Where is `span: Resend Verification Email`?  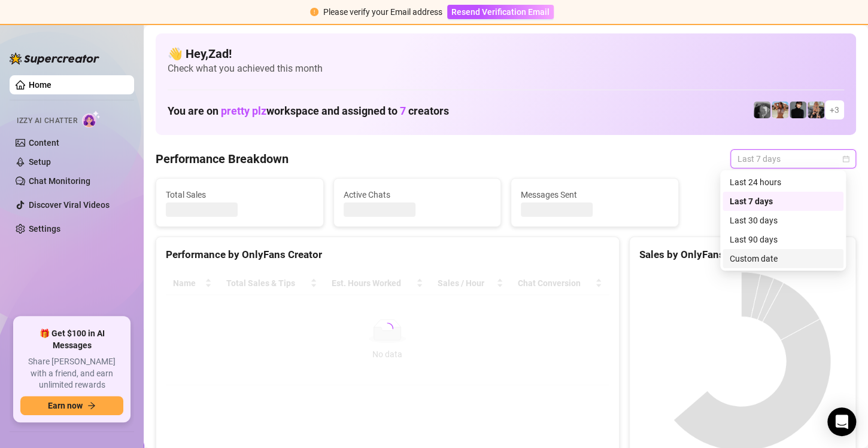 span: Resend Verification Email is located at coordinates (501, 12).